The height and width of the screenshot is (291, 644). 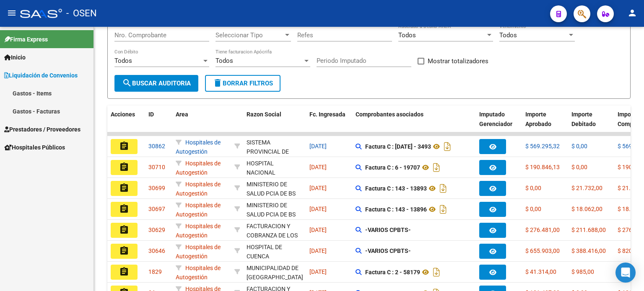 What do you see at coordinates (538, 119) in the screenshot?
I see `span: Importe Aprobado` at bounding box center [538, 119].